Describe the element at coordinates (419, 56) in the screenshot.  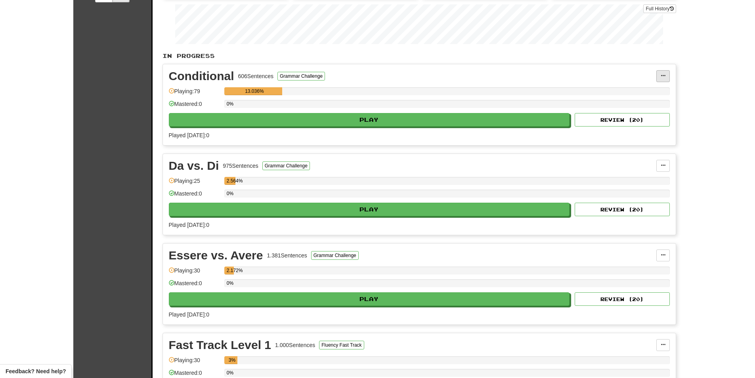
I see `p: In Progress` at that location.